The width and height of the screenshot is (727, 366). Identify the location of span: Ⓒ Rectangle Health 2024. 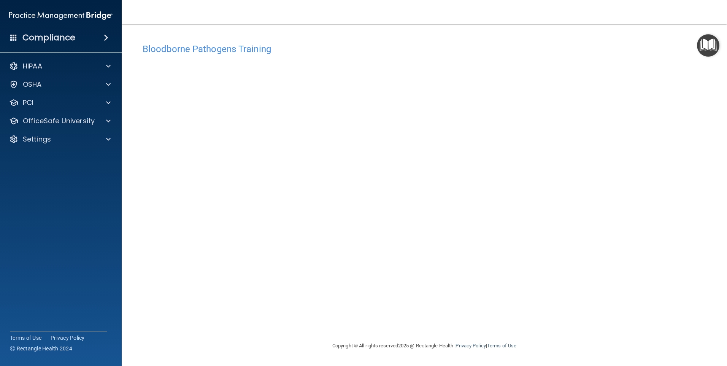
(41, 348).